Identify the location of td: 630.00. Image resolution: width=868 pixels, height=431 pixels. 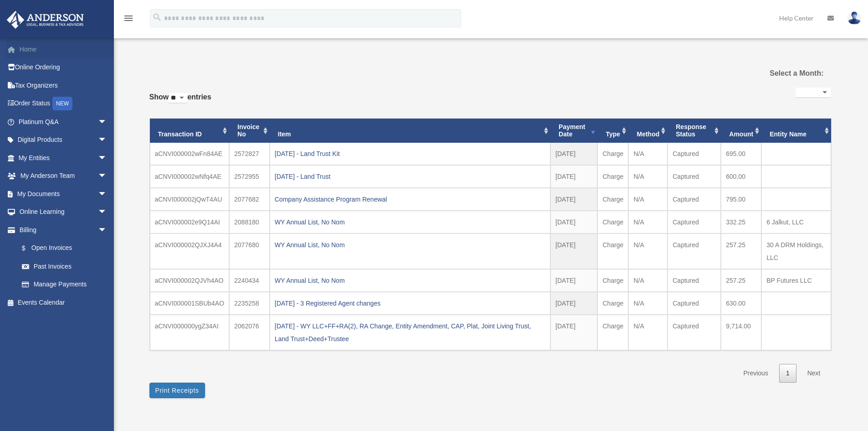
(741, 303).